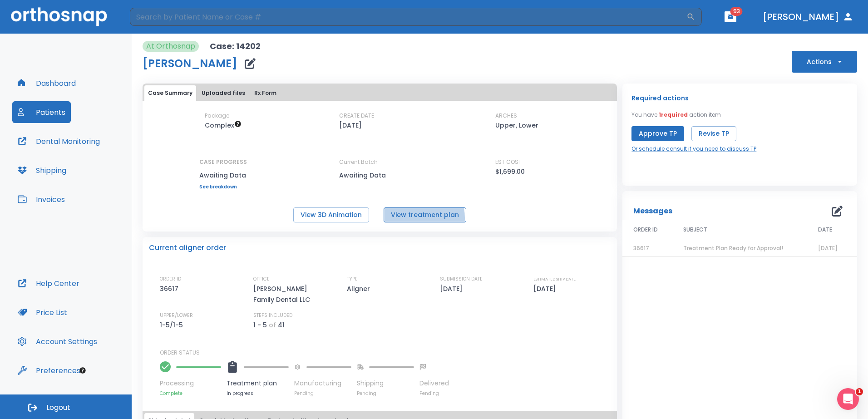  I want to click on button: Price List, so click(43, 313).